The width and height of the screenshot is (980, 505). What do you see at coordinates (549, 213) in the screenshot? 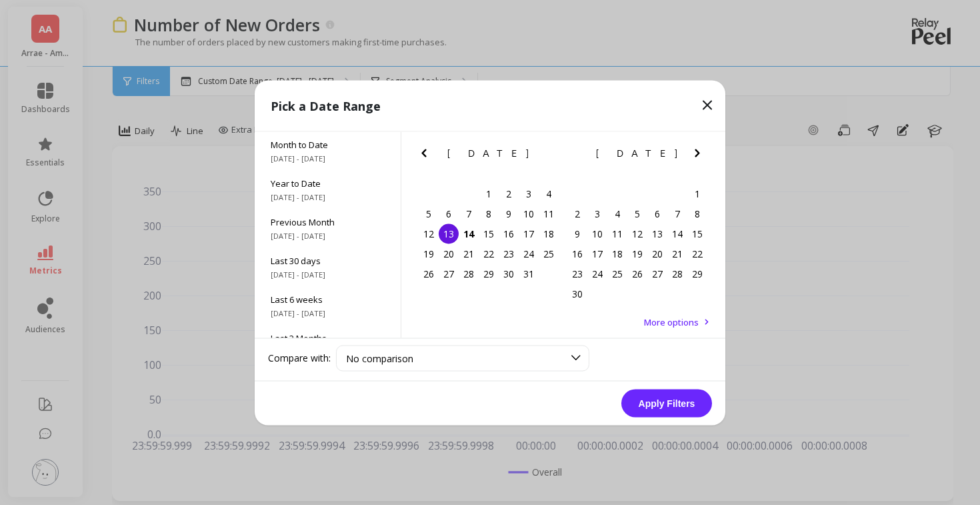
I see `div: Choose Saturday, October 11th, 2025` at bounding box center [549, 213].